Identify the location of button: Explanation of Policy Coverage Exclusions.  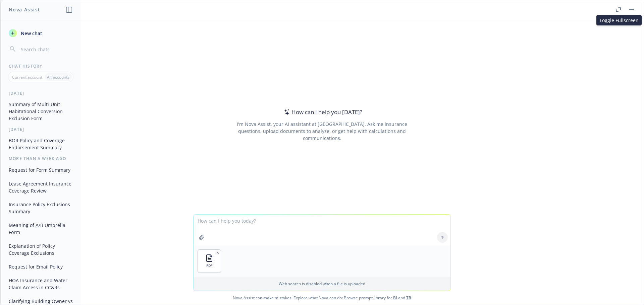
(41, 249).